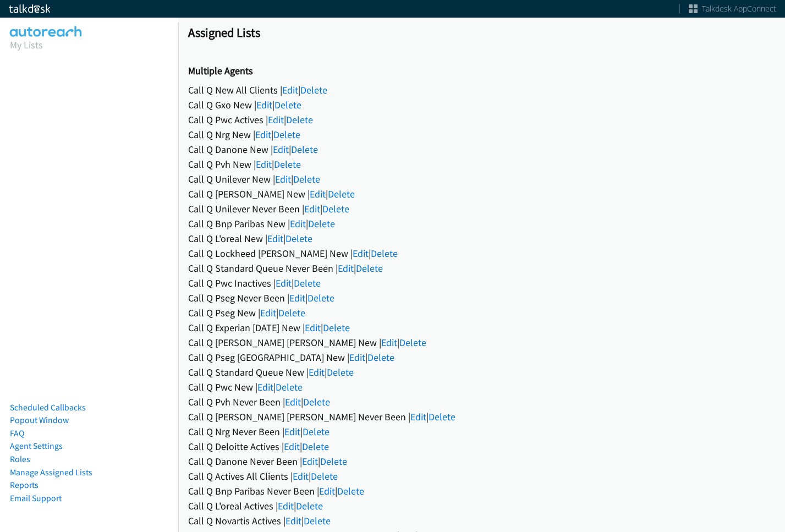  Describe the element at coordinates (27, 44) in the screenshot. I see `a: My Lists` at that location.